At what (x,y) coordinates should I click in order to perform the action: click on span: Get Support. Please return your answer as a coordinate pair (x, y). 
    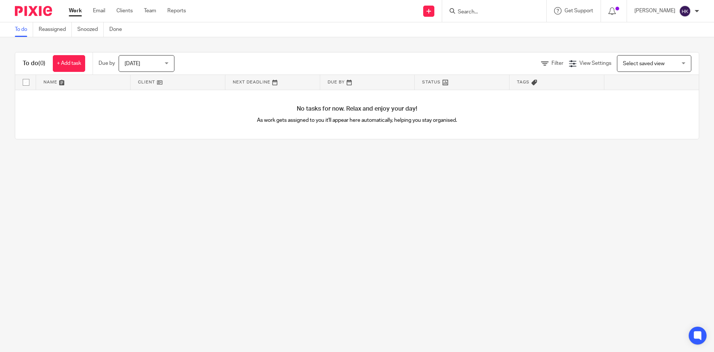
    Looking at the image, I should click on (579, 11).